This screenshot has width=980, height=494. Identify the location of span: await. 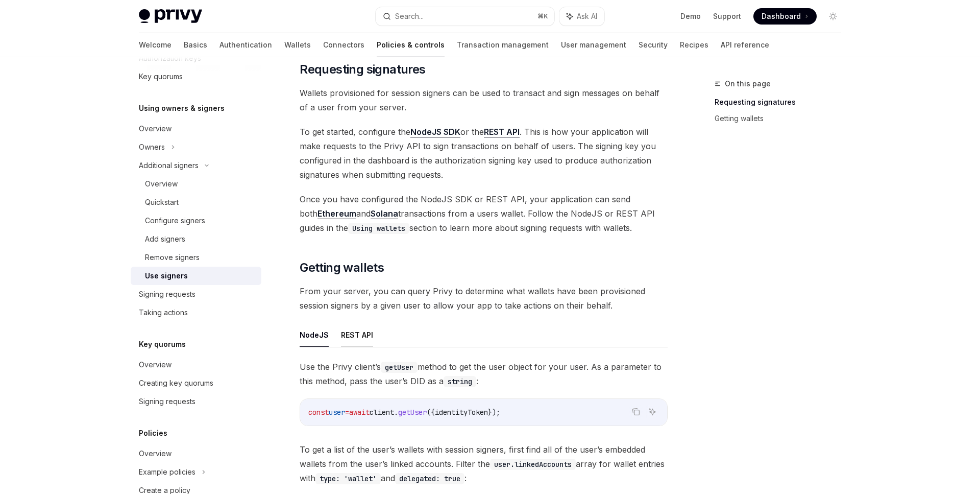
(360, 412).